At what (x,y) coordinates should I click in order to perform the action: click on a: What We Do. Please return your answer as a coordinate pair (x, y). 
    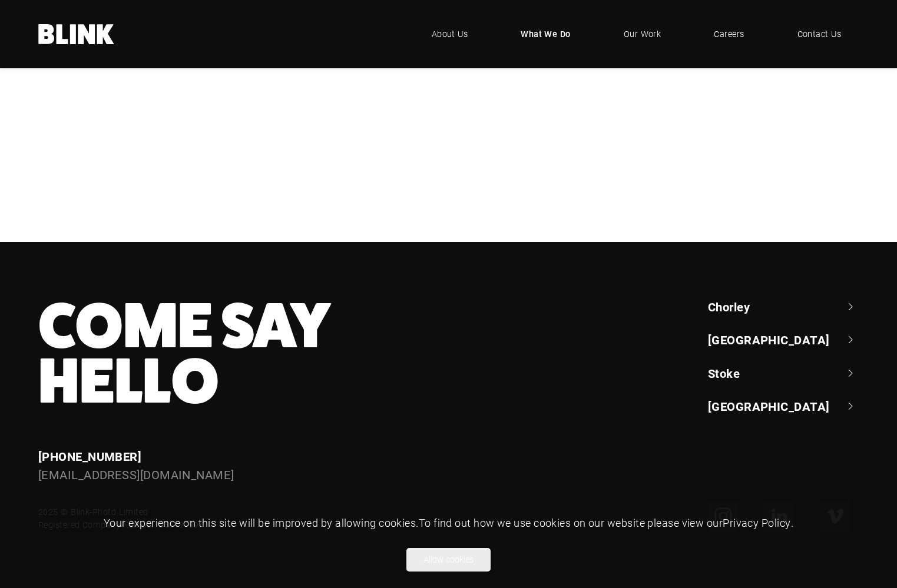
    Looking at the image, I should click on (545, 34).